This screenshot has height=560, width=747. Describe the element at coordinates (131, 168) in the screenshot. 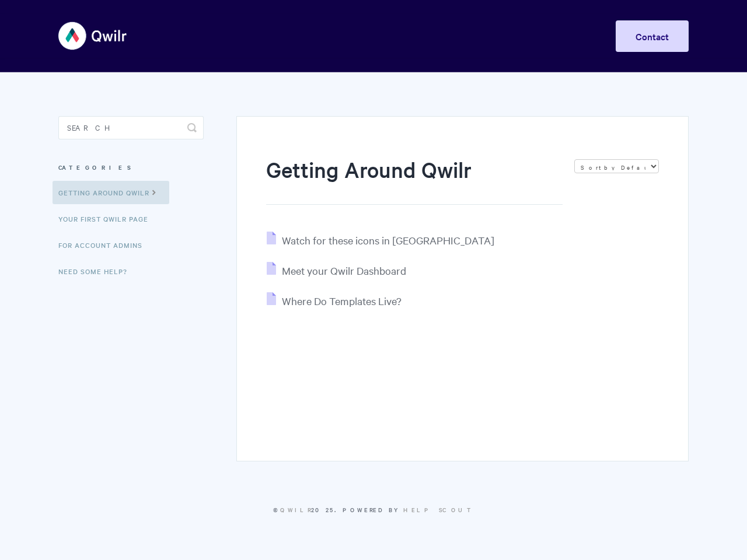

I see `h3: Categories` at that location.